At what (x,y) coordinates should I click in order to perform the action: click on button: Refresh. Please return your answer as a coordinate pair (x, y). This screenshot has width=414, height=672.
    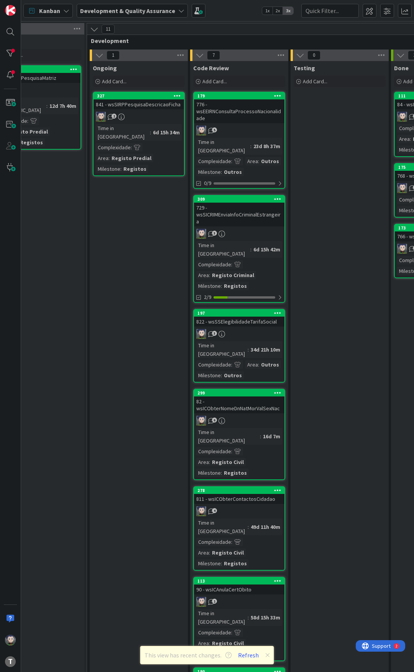
    Looking at the image, I should click on (249, 655).